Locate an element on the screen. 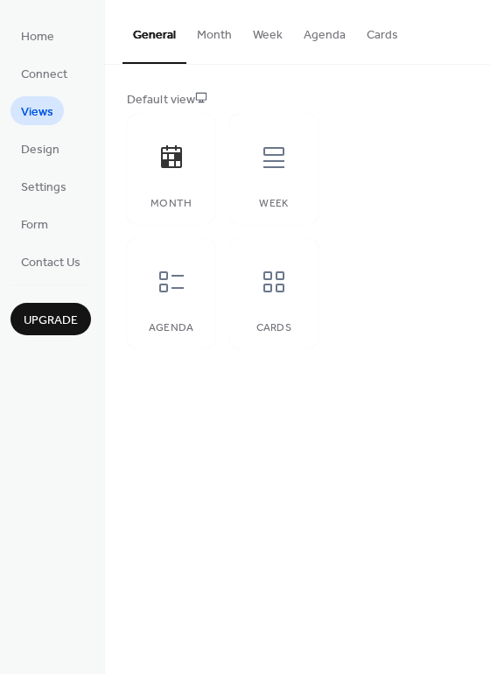 This screenshot has width=490, height=674. span: Settings is located at coordinates (44, 187).